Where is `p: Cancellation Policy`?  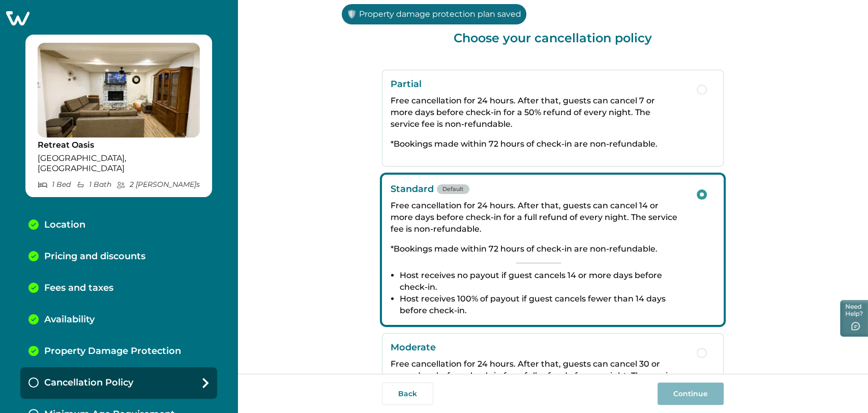
p: Cancellation Policy is located at coordinates (89, 383).